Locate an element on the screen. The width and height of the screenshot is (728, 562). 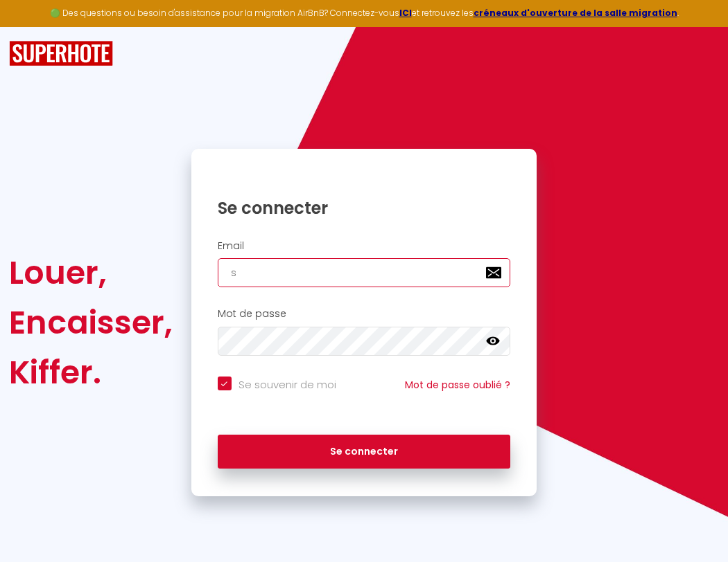
strong: créneaux d'ouverture de la salle migration is located at coordinates (575, 12).